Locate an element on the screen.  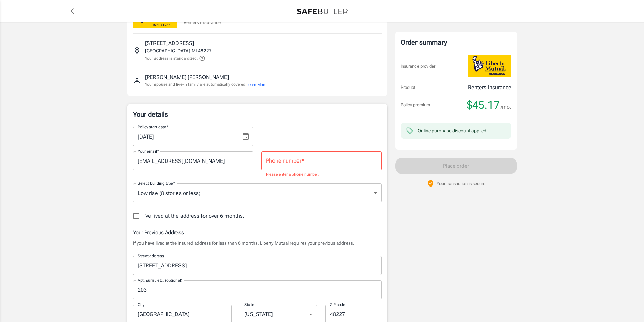
input: Enter email is located at coordinates (193, 161).